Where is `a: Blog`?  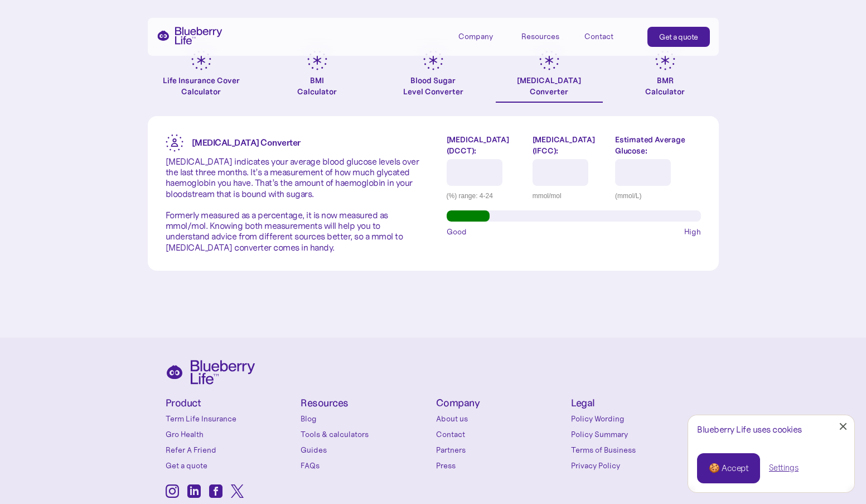 a: Blog is located at coordinates (365, 418).